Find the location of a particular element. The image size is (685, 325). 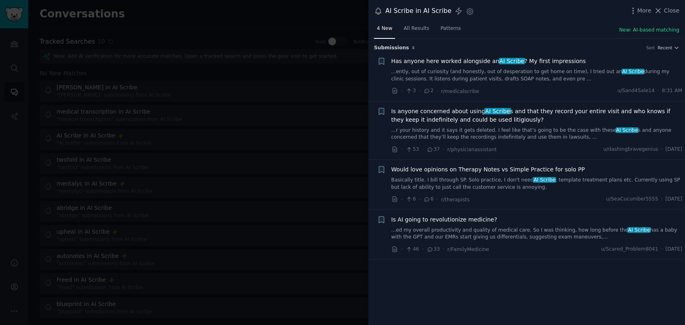

span: Submission s is located at coordinates (391, 48).